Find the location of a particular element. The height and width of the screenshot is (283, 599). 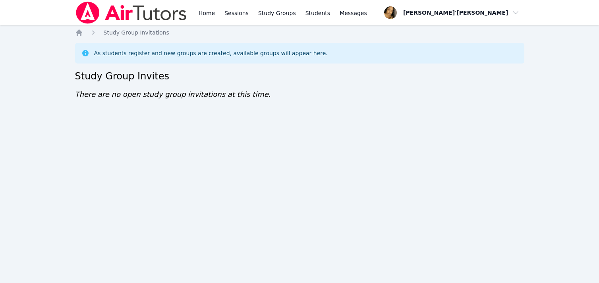

h2: Study Group Invites is located at coordinates (300, 76).